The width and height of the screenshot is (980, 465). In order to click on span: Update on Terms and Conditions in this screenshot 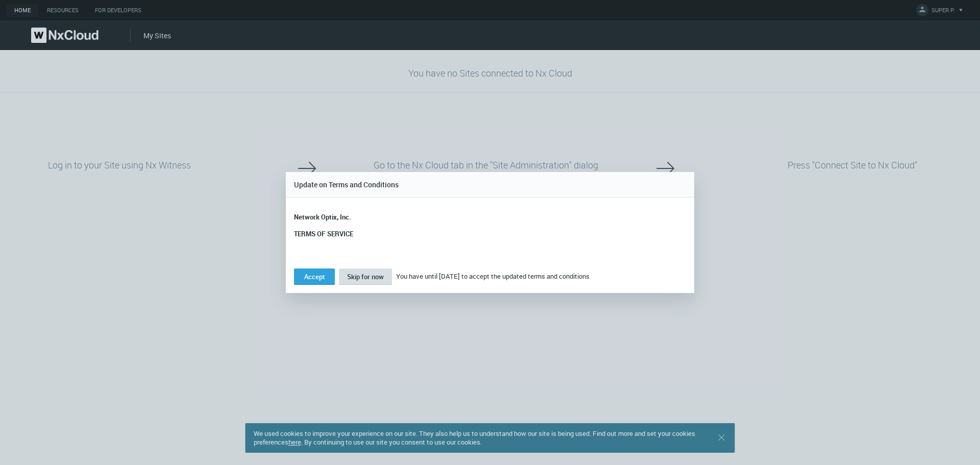, I will do `click(346, 184)`.